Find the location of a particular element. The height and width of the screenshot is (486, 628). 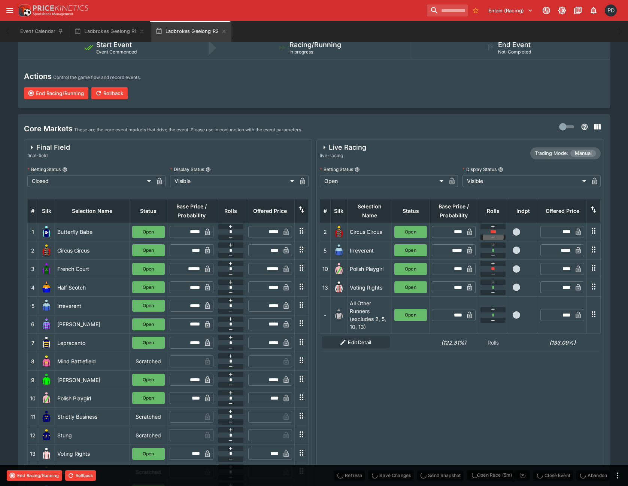

button: Ladbrokes Geelong R2 is located at coordinates (191, 31).